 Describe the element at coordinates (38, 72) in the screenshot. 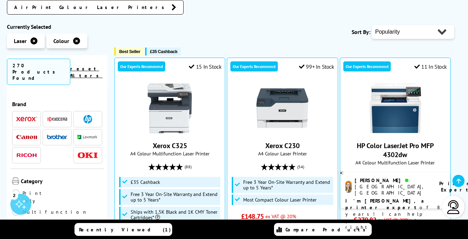

I see `span: 270 Products Found` at that location.